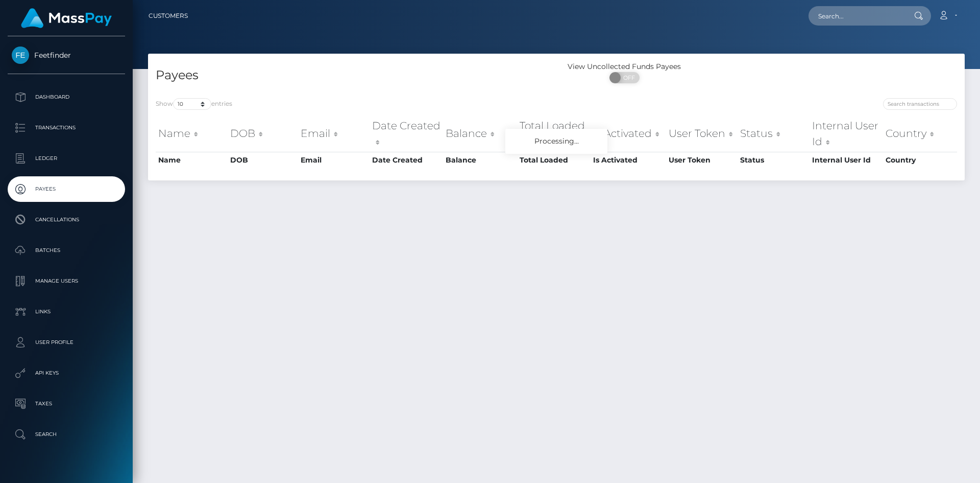 The height and width of the screenshot is (483, 980). I want to click on p: Batches, so click(66, 250).